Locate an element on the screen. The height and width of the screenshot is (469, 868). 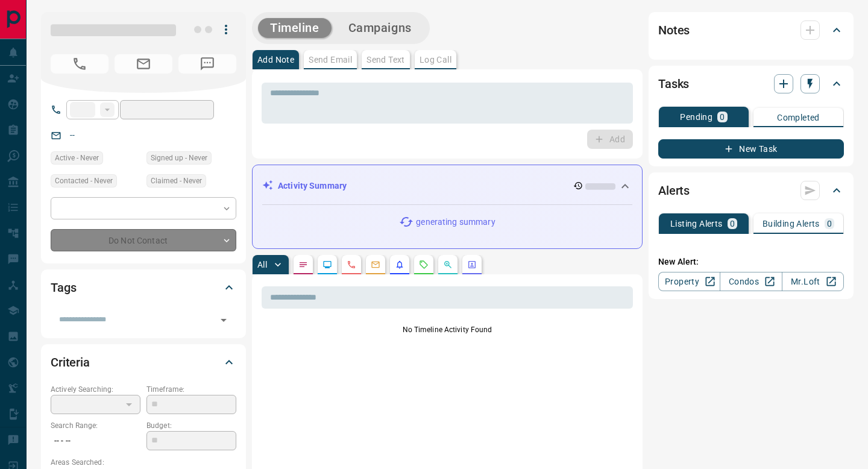
p: Pending is located at coordinates (696, 117).